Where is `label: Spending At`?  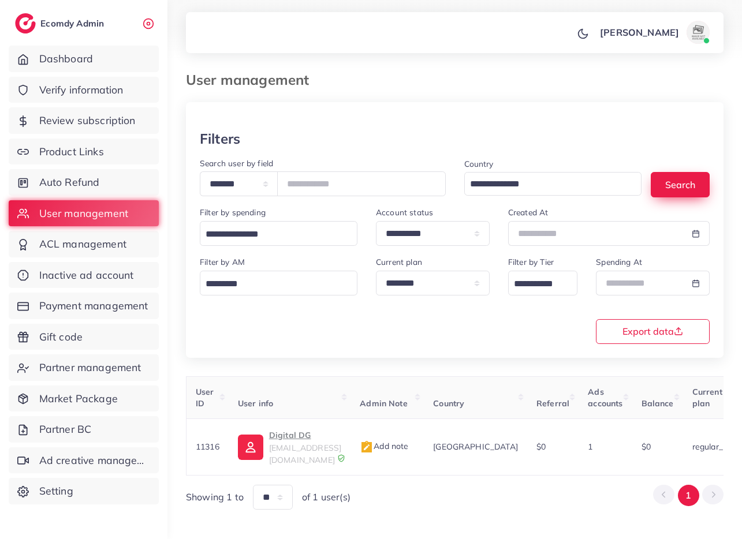
label: Spending At is located at coordinates (619, 262).